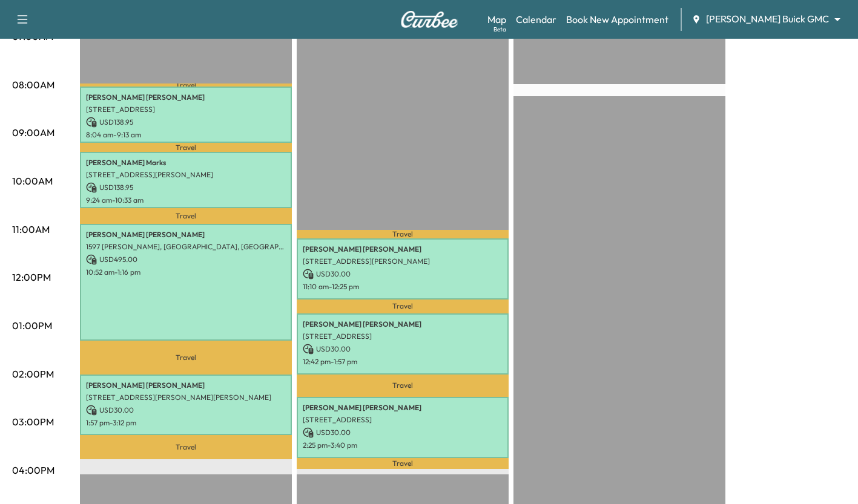 The width and height of the screenshot is (858, 504). Describe the element at coordinates (186, 135) in the screenshot. I see `p: 8:04 am - 9:13 am` at that location.